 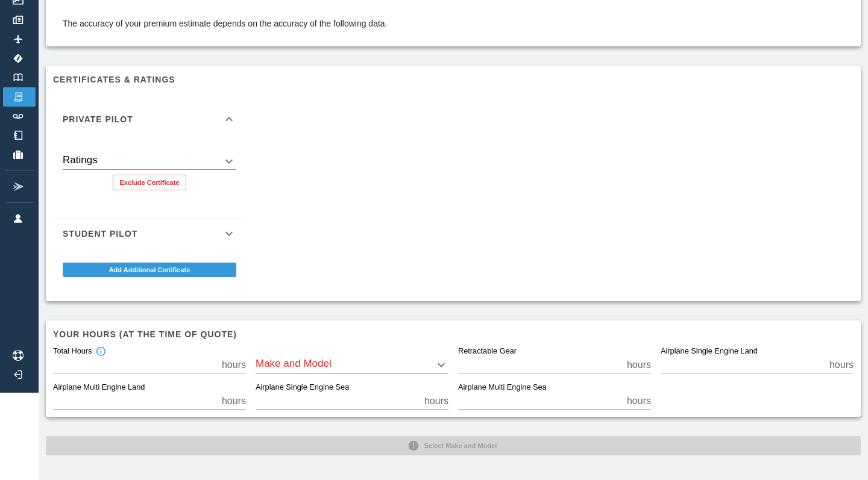 I want to click on div: Total Hours, so click(x=80, y=352).